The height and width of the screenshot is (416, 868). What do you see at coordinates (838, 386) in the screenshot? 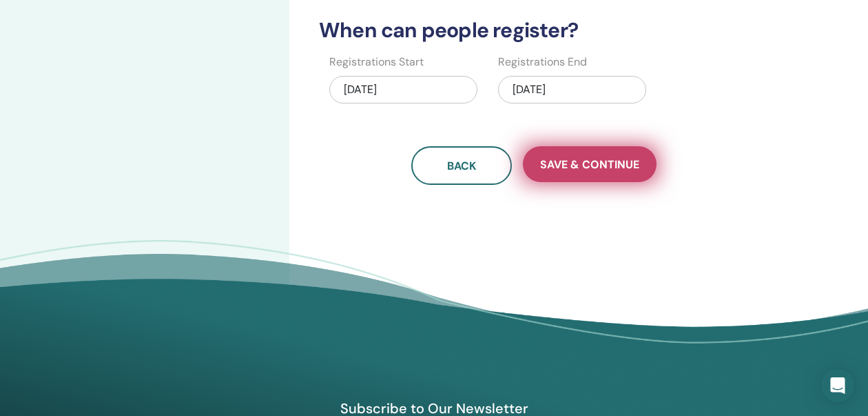
I see `div: Open Intercom Messenger` at bounding box center [838, 386].